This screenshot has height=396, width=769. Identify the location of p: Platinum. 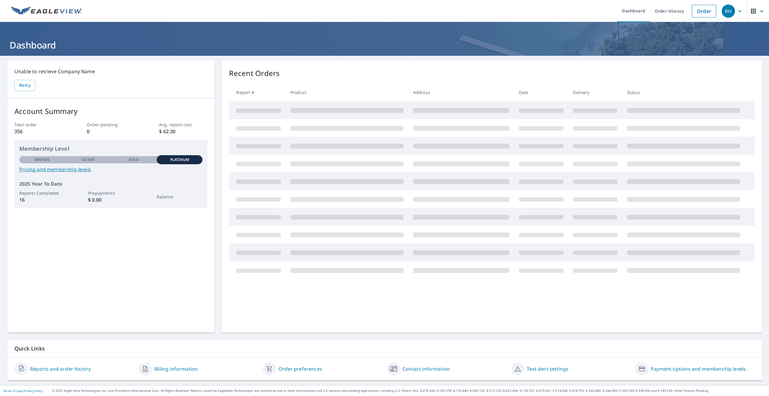
(180, 160).